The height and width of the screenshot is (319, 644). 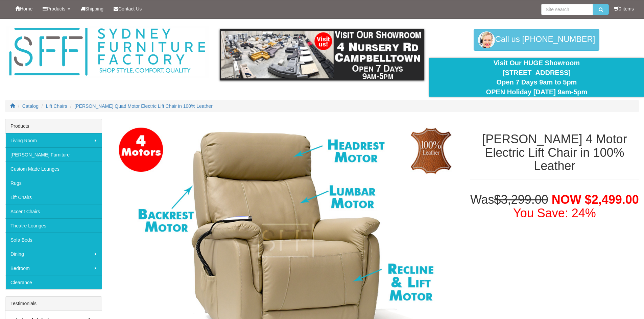 What do you see at coordinates (623, 9) in the screenshot?
I see `li: 0 items` at bounding box center [623, 9].